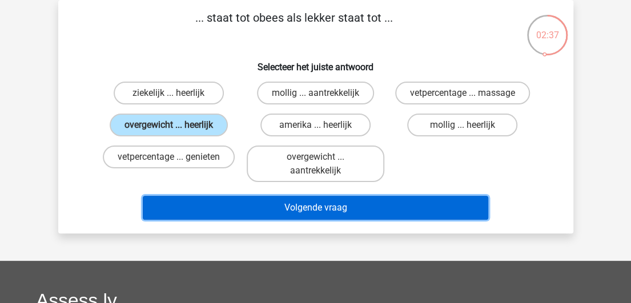 The width and height of the screenshot is (631, 303). What do you see at coordinates (315, 208) in the screenshot?
I see `button: Volgende vraag` at bounding box center [315, 208].